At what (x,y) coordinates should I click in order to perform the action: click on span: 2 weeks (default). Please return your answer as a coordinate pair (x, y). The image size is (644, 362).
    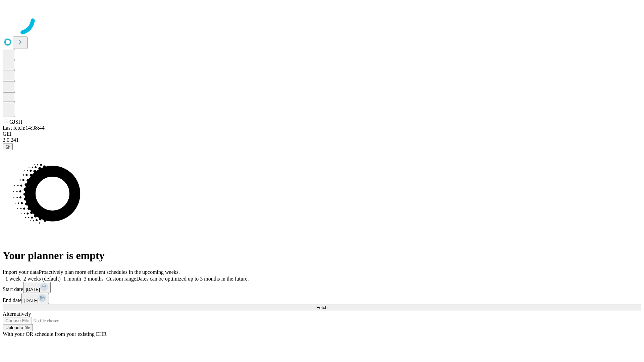
    Looking at the image, I should click on (42, 278).